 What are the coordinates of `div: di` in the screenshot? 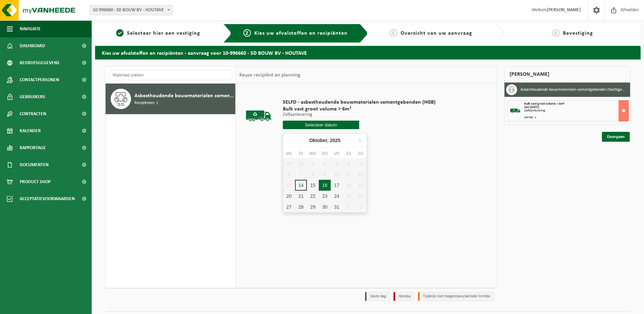 It's located at (301, 153).